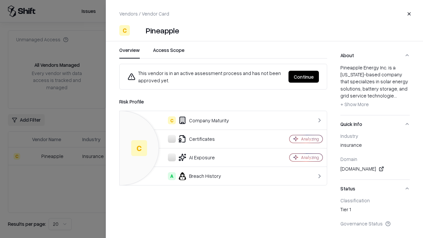 Image resolution: width=423 pixels, height=238 pixels. What do you see at coordinates (375, 200) in the screenshot?
I see `div: Classification` at bounding box center [375, 200].